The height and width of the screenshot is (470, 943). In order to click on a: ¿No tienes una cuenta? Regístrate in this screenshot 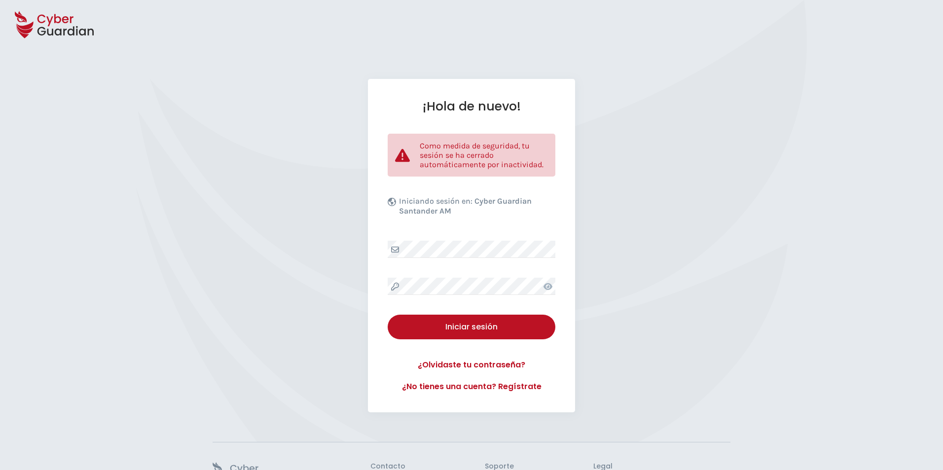, I will do `click(471, 387)`.